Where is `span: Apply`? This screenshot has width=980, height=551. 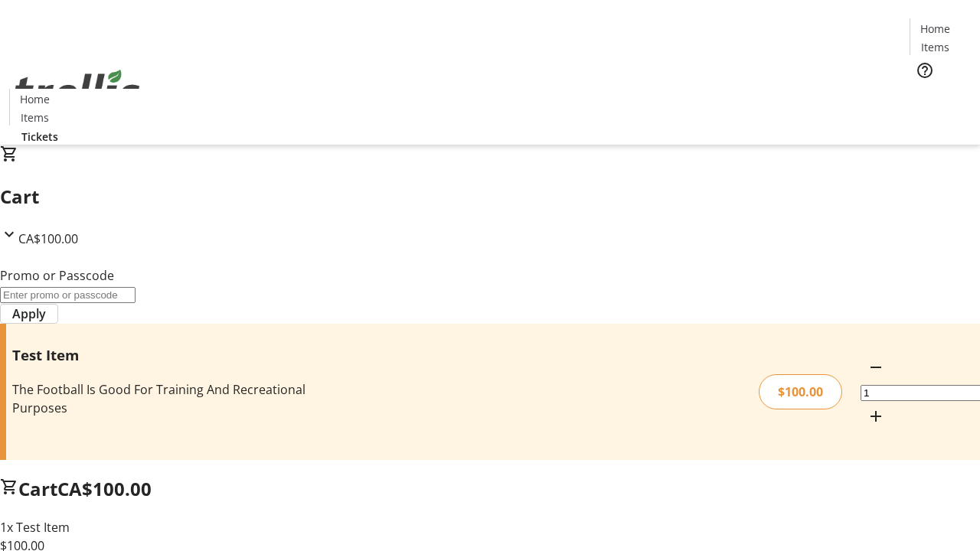 span: Apply is located at coordinates (30, 313).